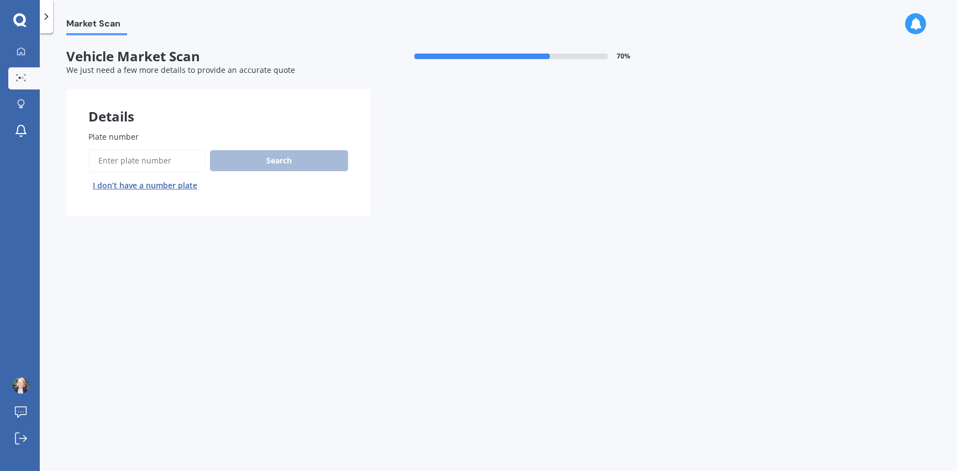  I want to click on span: Vehicle Market Scan, so click(218, 56).